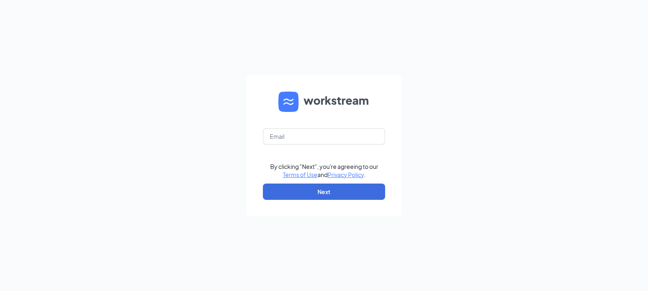 Image resolution: width=648 pixels, height=291 pixels. Describe the element at coordinates (324, 102) in the screenshot. I see `img: WS logo and Workstream text` at that location.